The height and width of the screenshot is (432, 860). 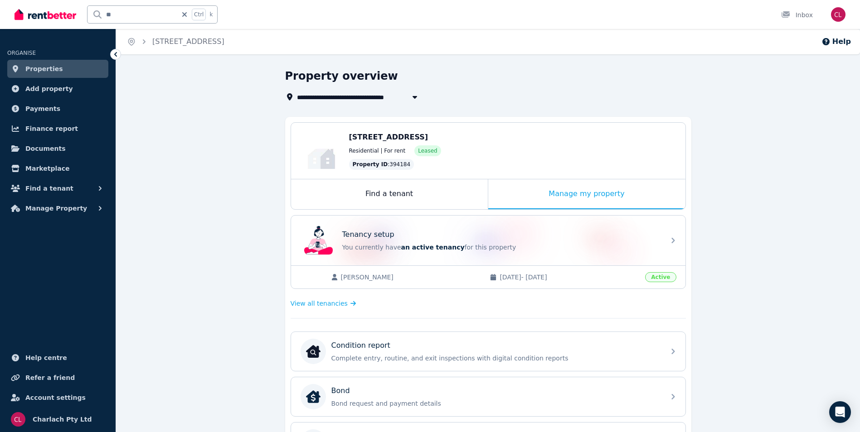 I want to click on span: Ctrl, so click(x=198, y=15).